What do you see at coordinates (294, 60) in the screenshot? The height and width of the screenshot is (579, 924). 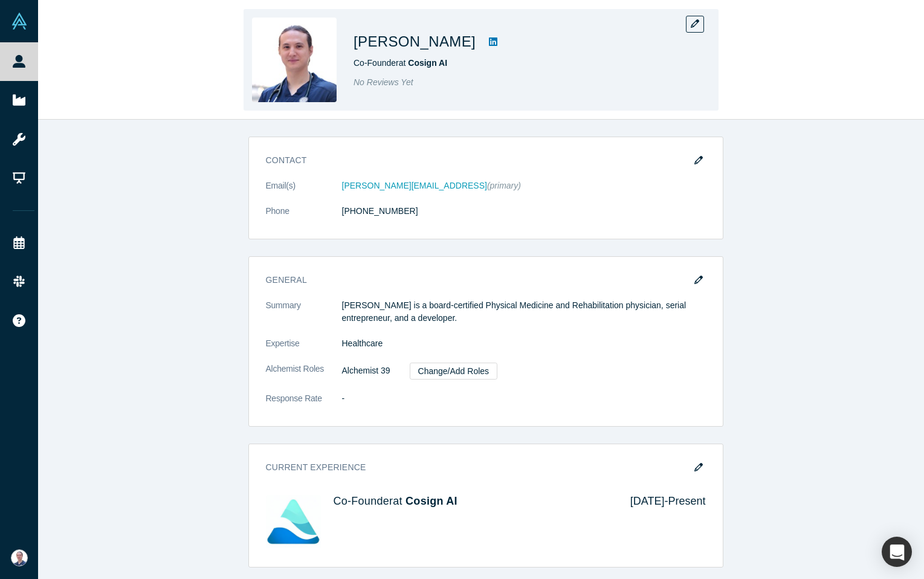 I see `img: Riya Fukui's Profile Image` at bounding box center [294, 60].